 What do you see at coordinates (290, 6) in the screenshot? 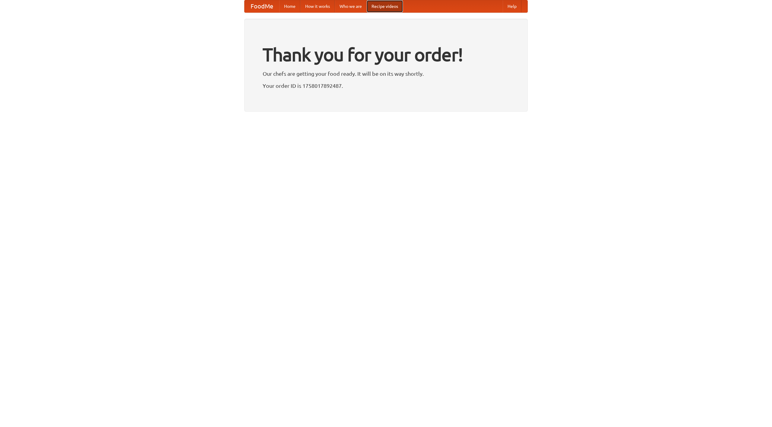
I see `a: Home` at bounding box center [290, 6].